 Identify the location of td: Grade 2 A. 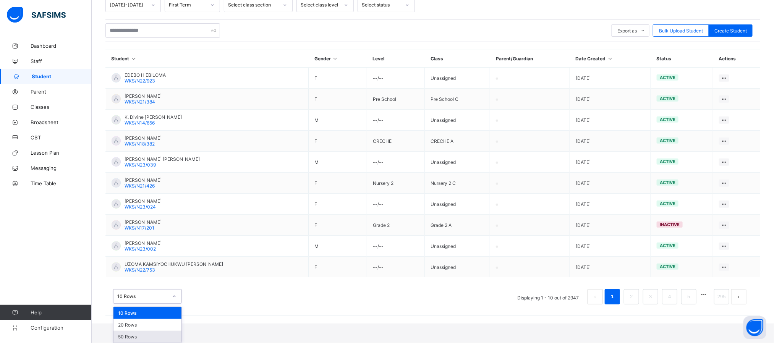
(458, 225).